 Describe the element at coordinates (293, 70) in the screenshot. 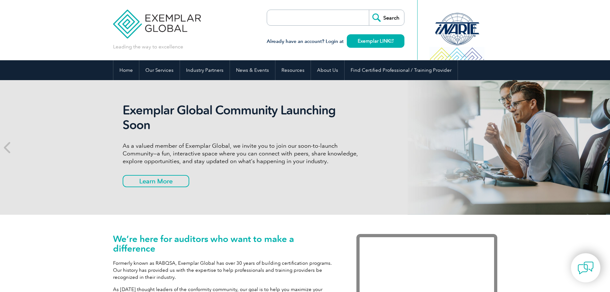

I see `a: Resources` at that location.